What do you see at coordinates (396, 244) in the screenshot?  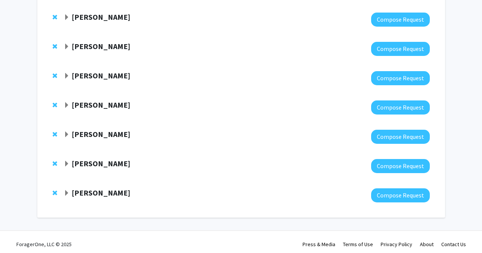 I see `a: Privacy Policy` at bounding box center [396, 244].